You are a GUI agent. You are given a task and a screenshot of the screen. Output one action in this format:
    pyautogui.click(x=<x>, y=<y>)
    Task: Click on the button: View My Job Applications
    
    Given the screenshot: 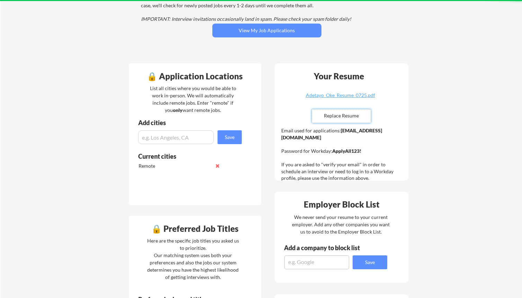 What is the action you would take?
    pyautogui.click(x=267, y=30)
    